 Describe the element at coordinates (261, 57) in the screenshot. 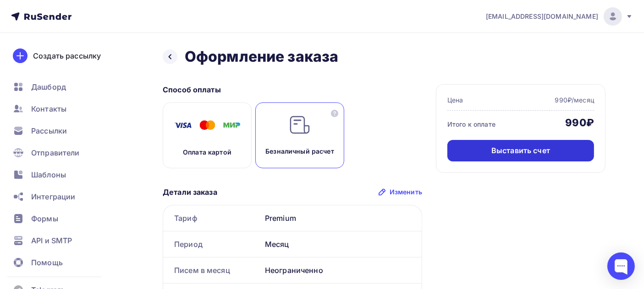

I see `h2: Оформление заказа` at that location.